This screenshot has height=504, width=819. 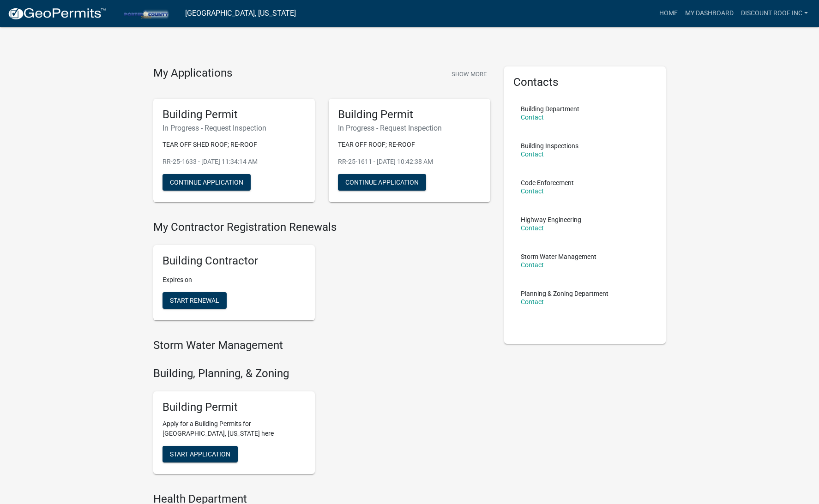 I want to click on a: Discount Roof Inc, so click(x=774, y=13).